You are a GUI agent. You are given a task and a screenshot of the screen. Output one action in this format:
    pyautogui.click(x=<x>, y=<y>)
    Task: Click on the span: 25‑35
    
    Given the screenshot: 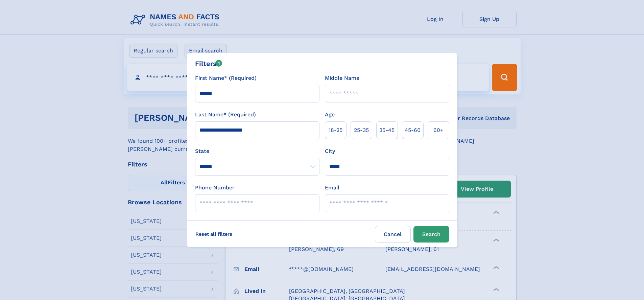 What is the action you would take?
    pyautogui.click(x=361, y=130)
    